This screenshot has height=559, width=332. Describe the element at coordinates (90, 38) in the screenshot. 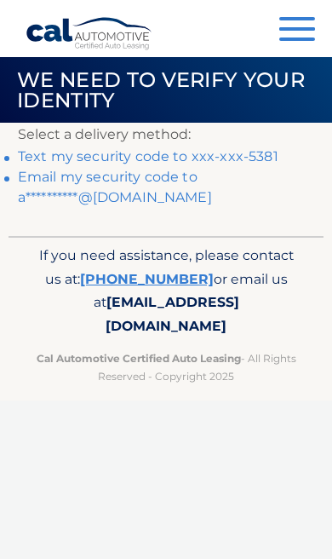

I see `a: Cal Automotive` at that location.